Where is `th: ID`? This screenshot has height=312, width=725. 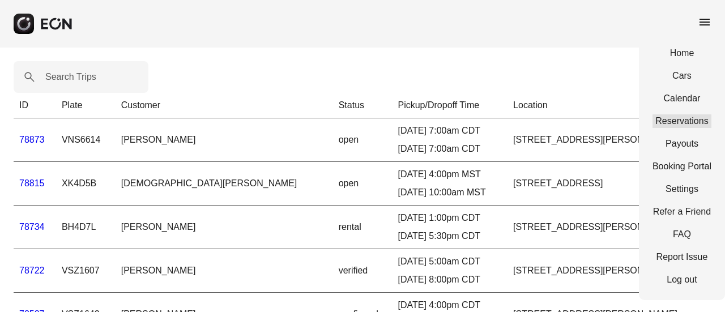
th: ID is located at coordinates (35, 105).